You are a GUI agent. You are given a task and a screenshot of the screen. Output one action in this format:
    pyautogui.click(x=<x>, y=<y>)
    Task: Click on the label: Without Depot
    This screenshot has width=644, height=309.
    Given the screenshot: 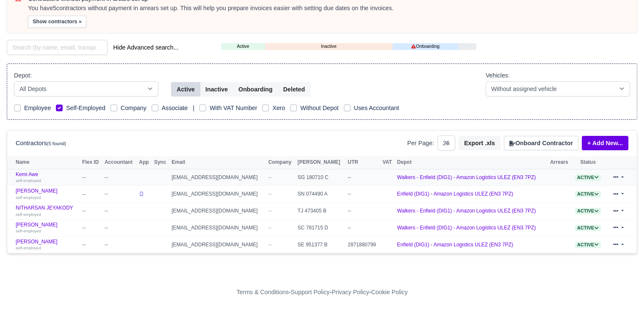 What is the action you would take?
    pyautogui.click(x=319, y=108)
    